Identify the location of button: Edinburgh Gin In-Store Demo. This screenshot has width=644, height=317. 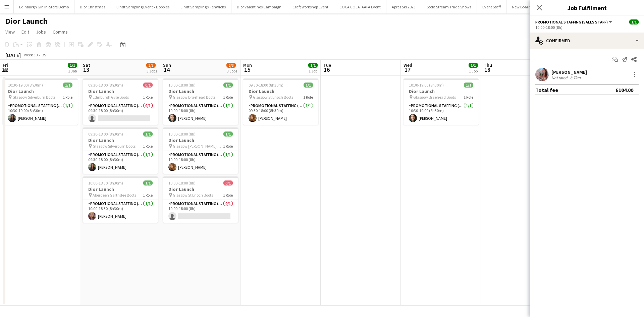
(44, 7).